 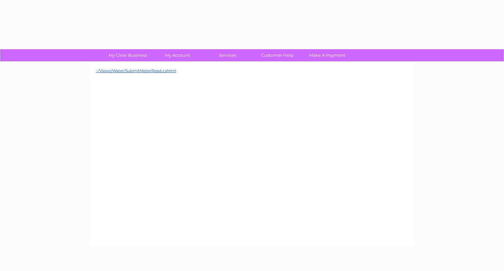 What do you see at coordinates (327, 55) in the screenshot?
I see `a: Make A Payment` at bounding box center [327, 55].